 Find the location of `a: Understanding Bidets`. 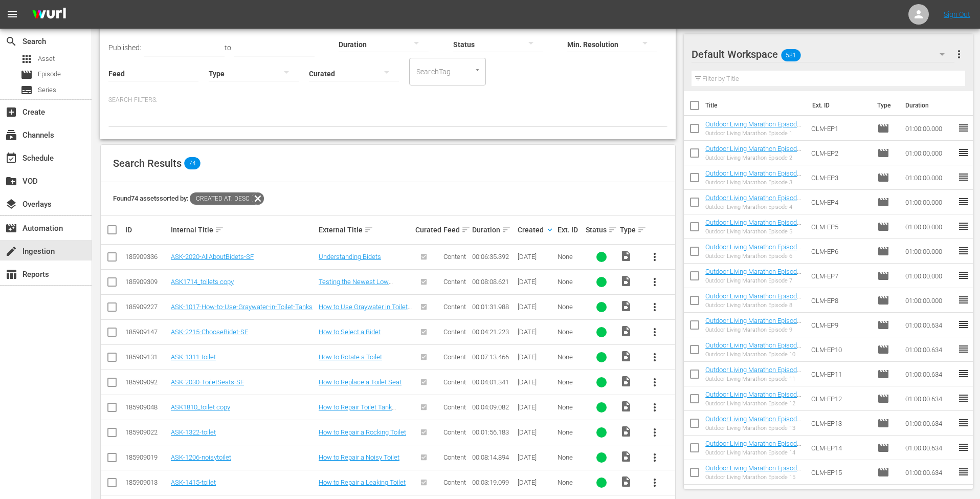

a: Understanding Bidets is located at coordinates (350, 257).